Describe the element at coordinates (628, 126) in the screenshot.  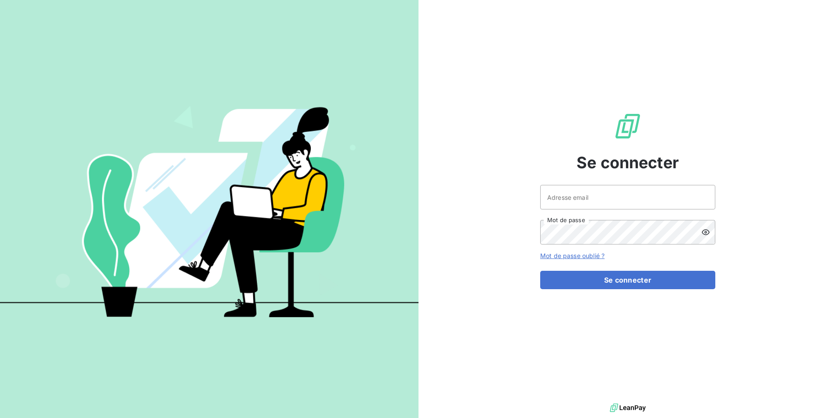
I see `img: Logo LeanPay` at that location.